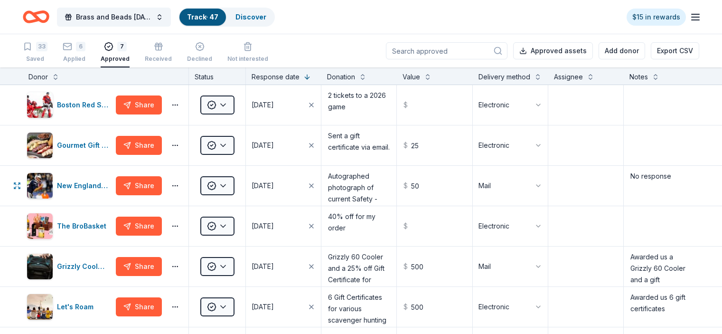 The image size is (722, 334). What do you see at coordinates (40, 266) in the screenshot?
I see `img: Image for Grizzly Coolers` at bounding box center [40, 266].